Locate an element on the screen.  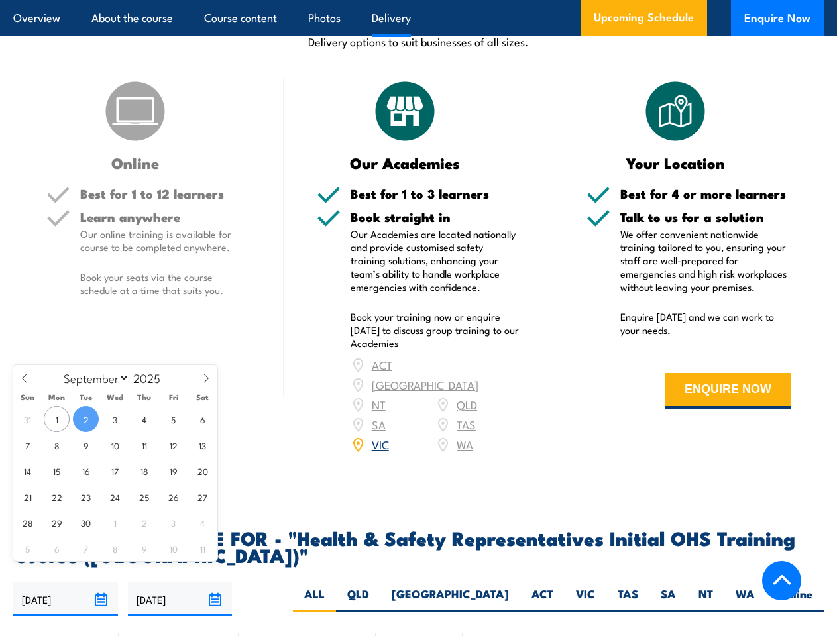
span: September 13, 2025 is located at coordinates (202, 445).